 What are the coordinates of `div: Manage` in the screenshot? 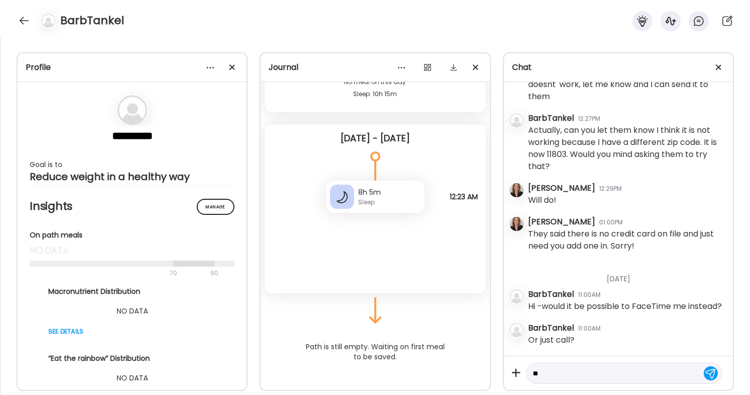 It's located at (215, 207).